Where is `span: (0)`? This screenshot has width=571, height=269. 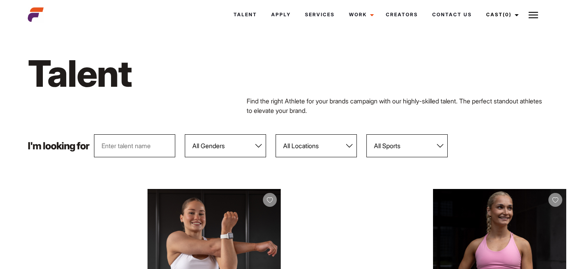
span: (0) is located at coordinates (508, 14).